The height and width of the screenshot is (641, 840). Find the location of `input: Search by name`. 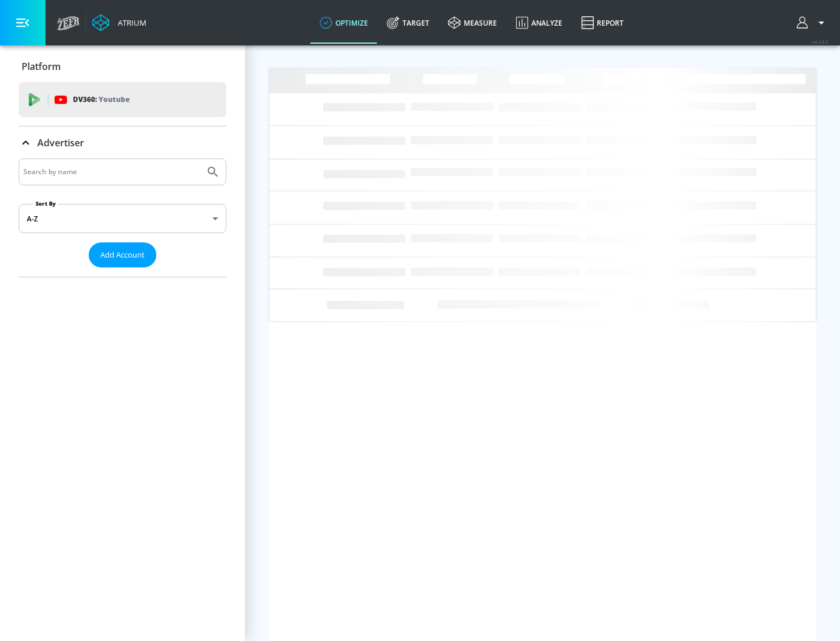

input: Search by name is located at coordinates (112, 172).